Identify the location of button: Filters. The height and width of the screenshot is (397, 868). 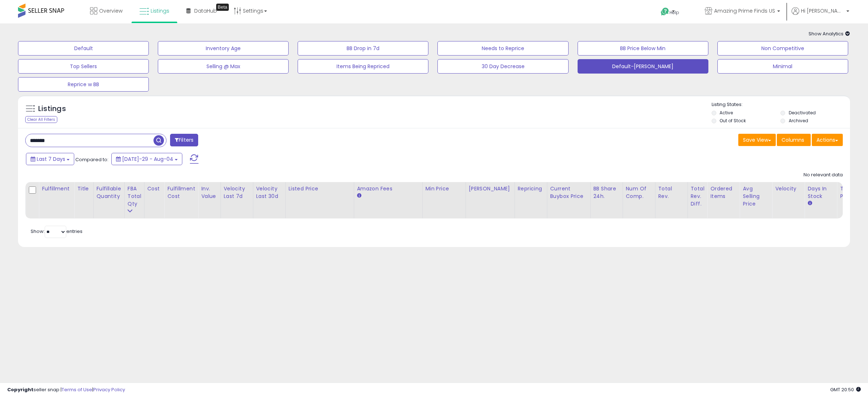
(184, 140).